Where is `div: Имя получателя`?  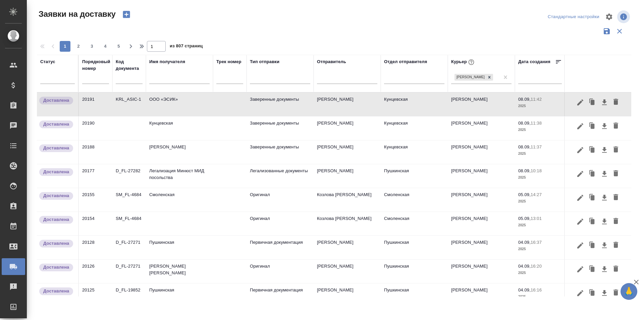
div: Имя получателя is located at coordinates (167, 62).